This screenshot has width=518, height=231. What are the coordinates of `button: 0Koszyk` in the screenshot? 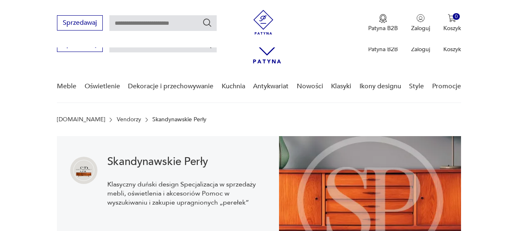 It's located at (452, 23).